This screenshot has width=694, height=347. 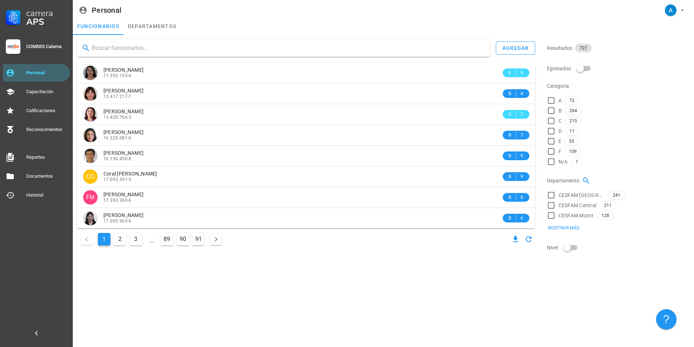 I want to click on a: funcionarios, so click(x=98, y=26).